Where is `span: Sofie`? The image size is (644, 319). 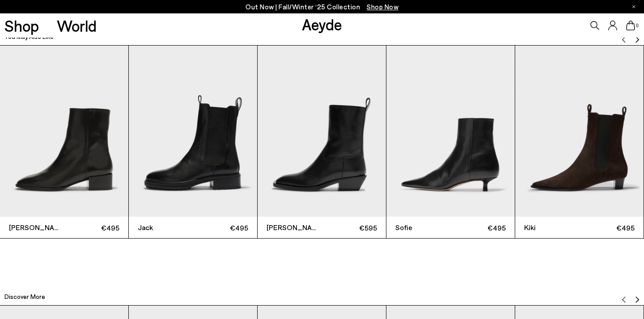 span: Sofie is located at coordinates (423, 228).